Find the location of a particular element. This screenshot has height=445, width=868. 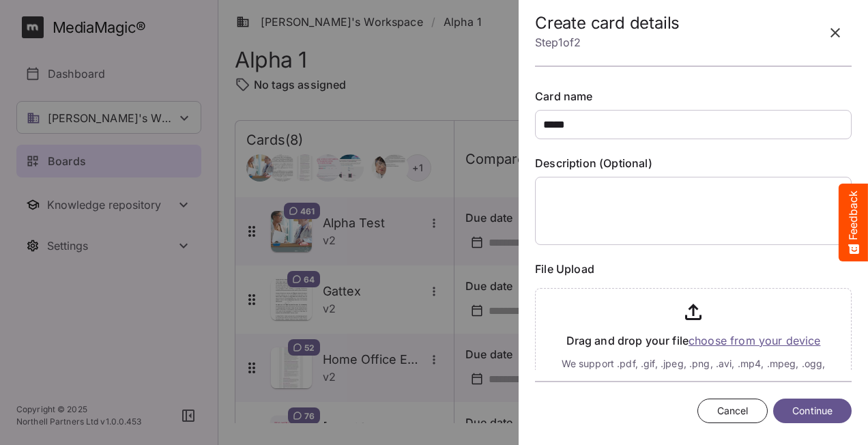

button: Cancel is located at coordinates (733, 411).